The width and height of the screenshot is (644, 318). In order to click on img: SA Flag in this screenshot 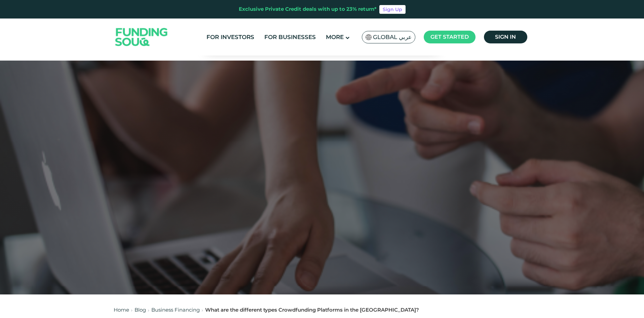, I will do `click(369, 37)`.